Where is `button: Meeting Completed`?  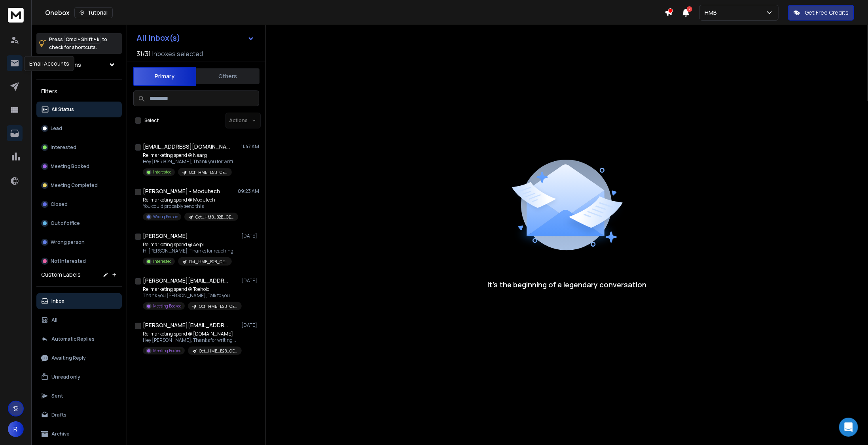 button: Meeting Completed is located at coordinates (79, 185).